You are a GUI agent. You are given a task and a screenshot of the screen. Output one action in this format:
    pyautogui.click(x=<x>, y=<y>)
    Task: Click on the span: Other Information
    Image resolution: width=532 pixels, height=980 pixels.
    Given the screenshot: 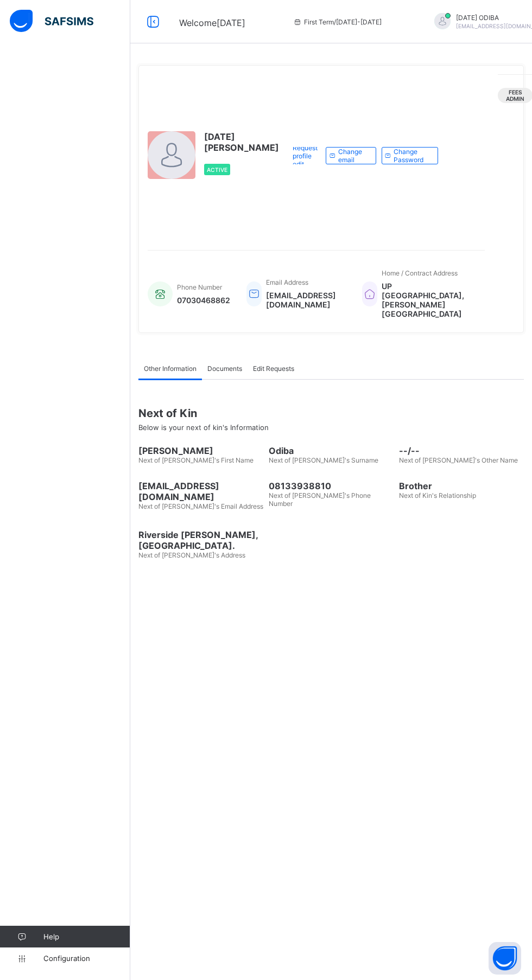 What is the action you would take?
    pyautogui.click(x=170, y=369)
    